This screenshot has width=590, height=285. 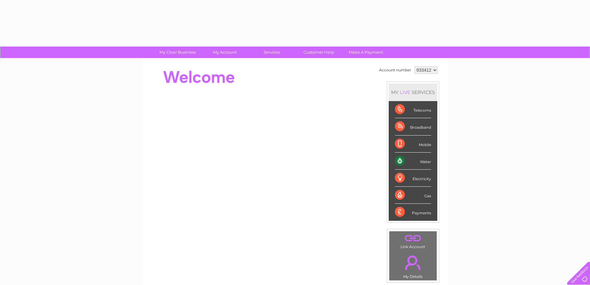 I want to click on div: Mobile, so click(x=413, y=144).